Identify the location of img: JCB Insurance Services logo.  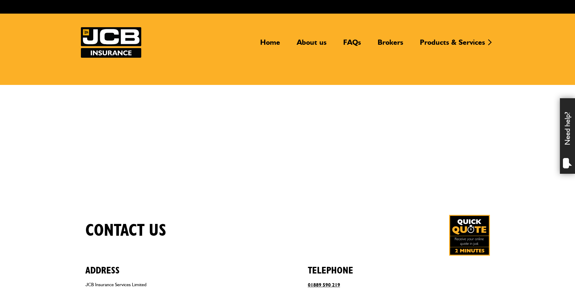
(111, 42).